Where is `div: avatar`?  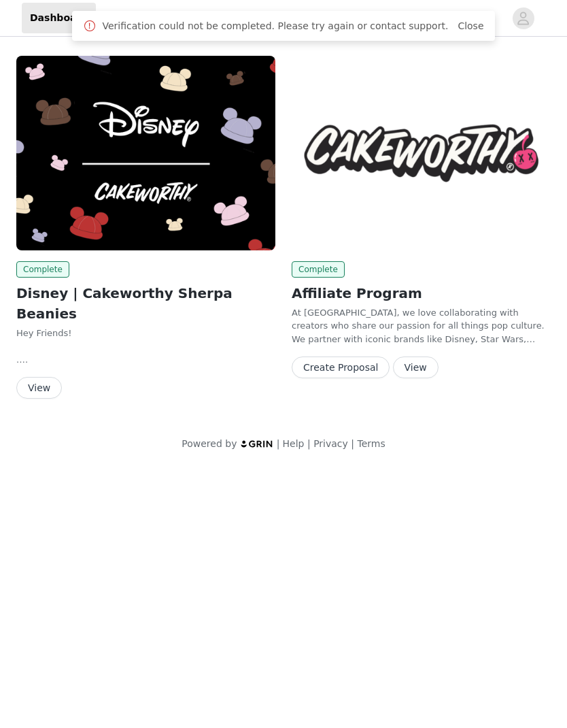
div: avatar is located at coordinates (523, 18).